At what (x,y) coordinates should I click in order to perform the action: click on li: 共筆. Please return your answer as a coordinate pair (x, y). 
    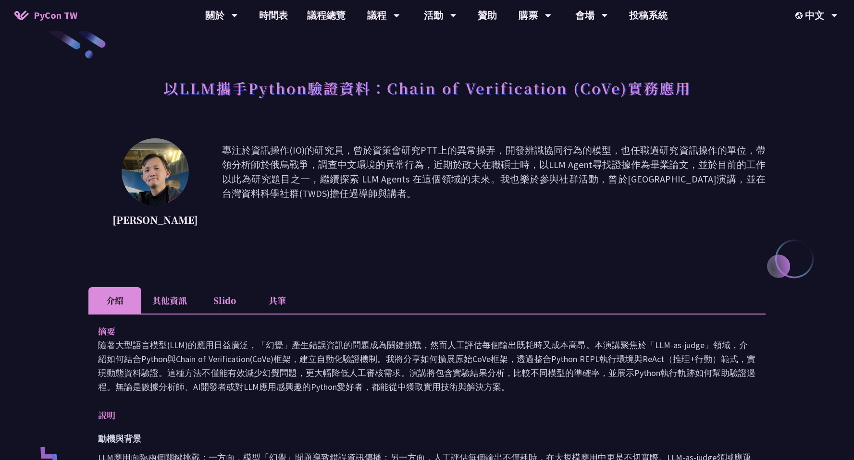
    Looking at the image, I should click on (277, 300).